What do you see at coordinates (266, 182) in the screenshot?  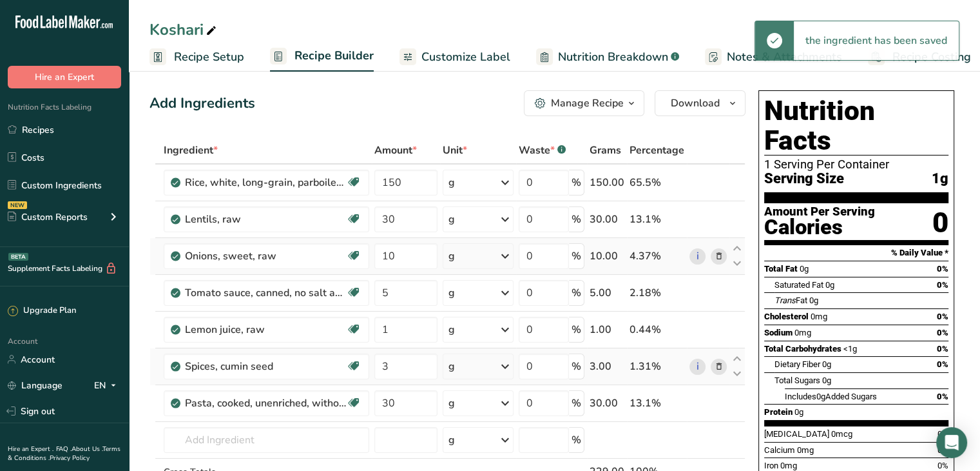 I see `div: Rice, white, long-grain, parboiled, enriched, dry` at bounding box center [266, 182].